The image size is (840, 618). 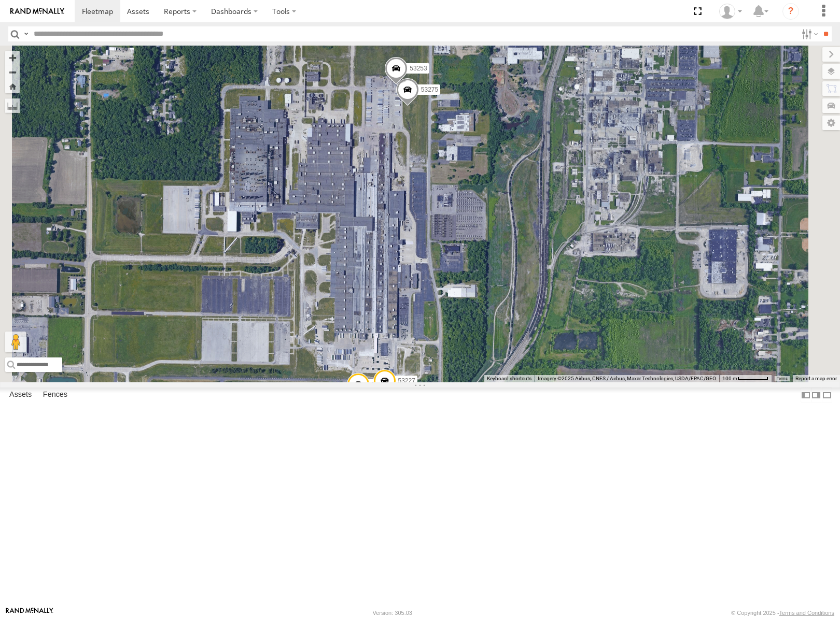 I want to click on button: Map Scale: 100 m per 56 pixels, so click(x=745, y=379).